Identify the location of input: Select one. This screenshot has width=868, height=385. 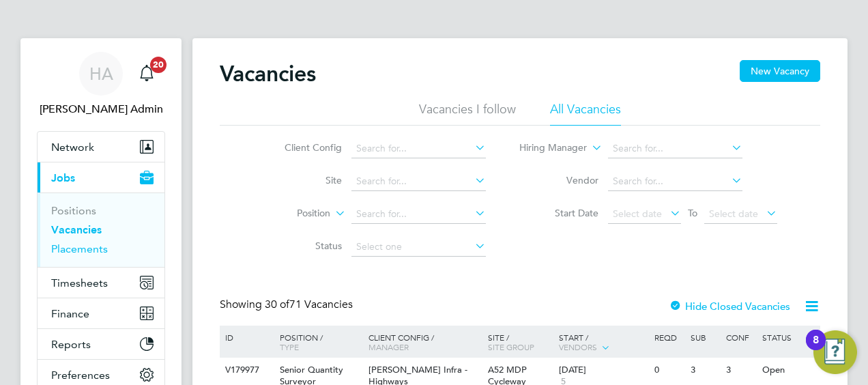
(418, 247).